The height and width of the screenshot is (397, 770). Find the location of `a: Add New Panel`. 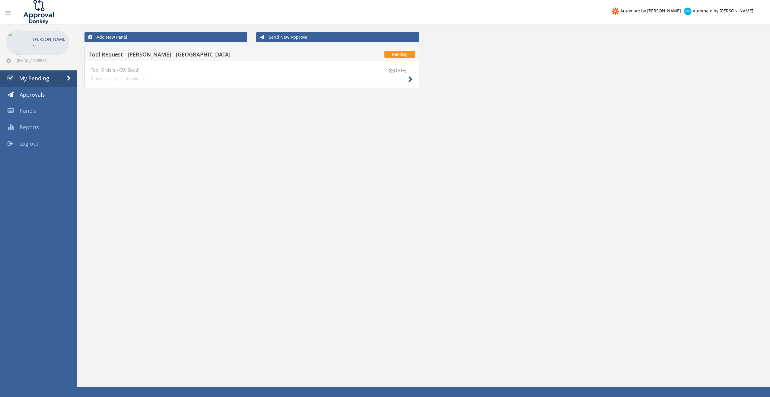

a: Add New Panel is located at coordinates (166, 37).